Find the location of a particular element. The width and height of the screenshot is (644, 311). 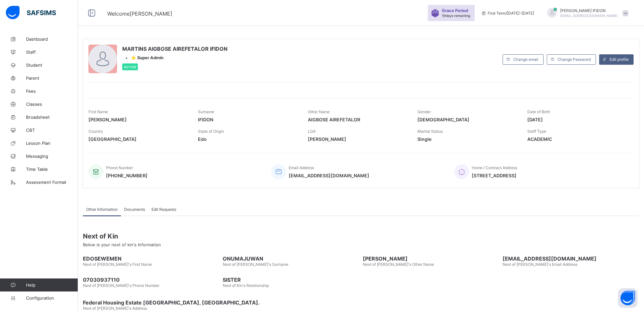

span: LGA is located at coordinates (311, 131).